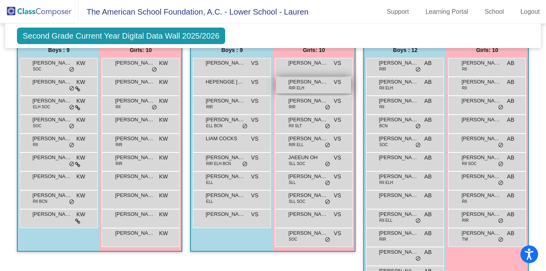  What do you see at coordinates (218, 163) in the screenshot?
I see `span: RIR ELH BCN` at bounding box center [218, 163].